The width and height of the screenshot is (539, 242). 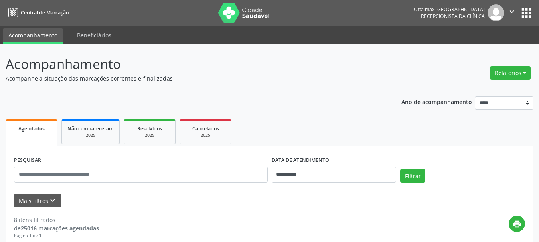 What do you see at coordinates (56, 228) in the screenshot?
I see `div: de` at bounding box center [56, 228].